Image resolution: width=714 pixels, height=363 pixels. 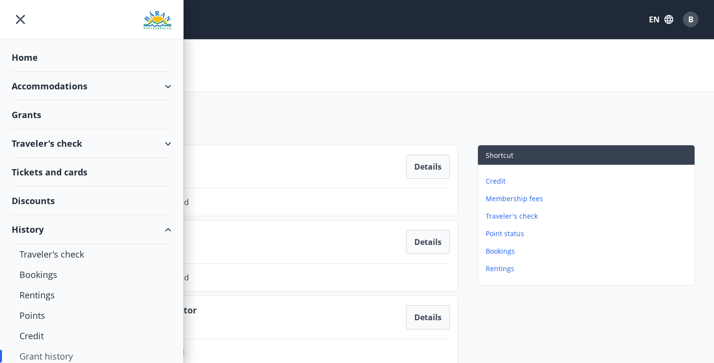 What do you see at coordinates (588, 233) in the screenshot?
I see `p: Point status` at bounding box center [588, 233].